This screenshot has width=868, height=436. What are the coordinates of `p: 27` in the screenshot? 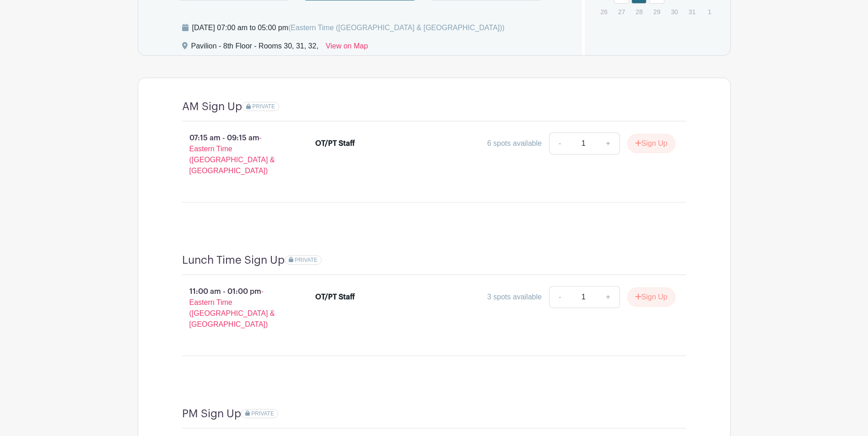 It's located at (622, 11).